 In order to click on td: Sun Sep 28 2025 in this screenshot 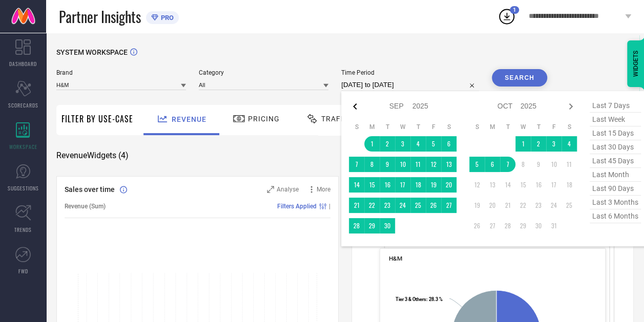, I will do `click(357, 226)`.